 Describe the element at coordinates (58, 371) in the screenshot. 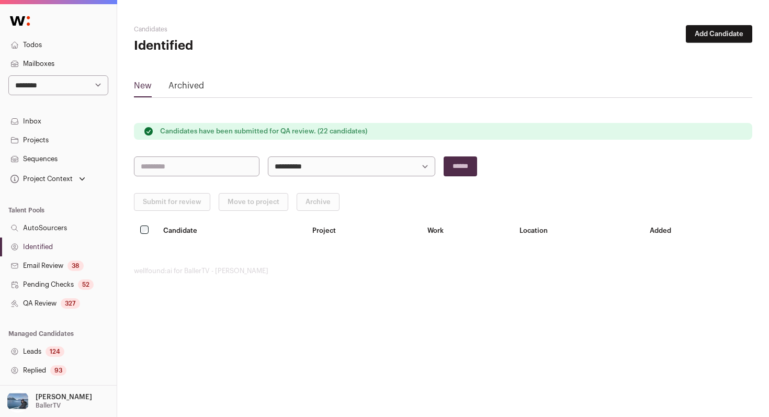

I see `div: 93` at that location.